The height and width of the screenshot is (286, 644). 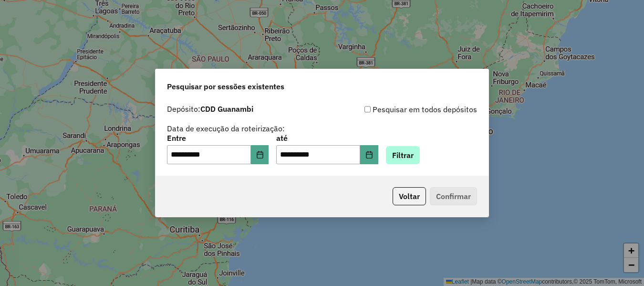 What do you see at coordinates (400, 109) in the screenshot?
I see `div: Pesquisar em todos depósitos` at bounding box center [400, 109].